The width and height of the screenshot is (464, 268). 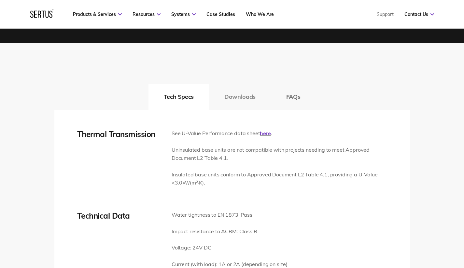 What do you see at coordinates (260, 14) in the screenshot?
I see `a: Who We Are` at bounding box center [260, 14].